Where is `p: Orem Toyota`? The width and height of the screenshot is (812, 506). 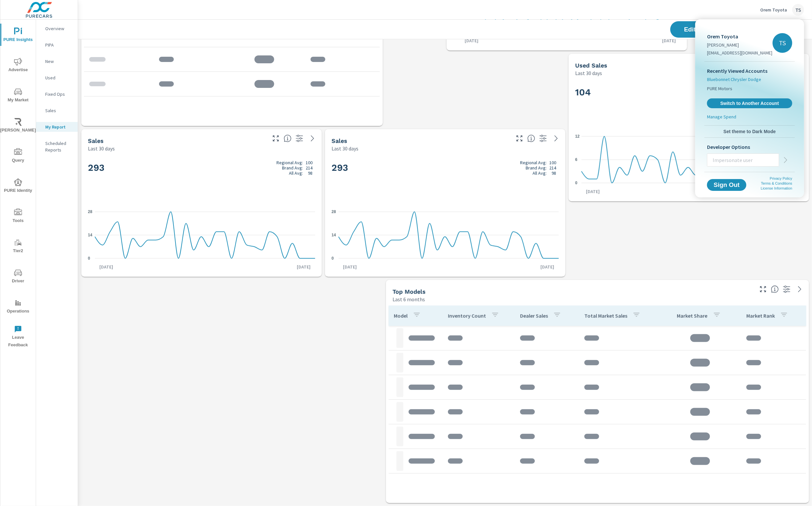 p: Orem Toyota is located at coordinates (739, 37).